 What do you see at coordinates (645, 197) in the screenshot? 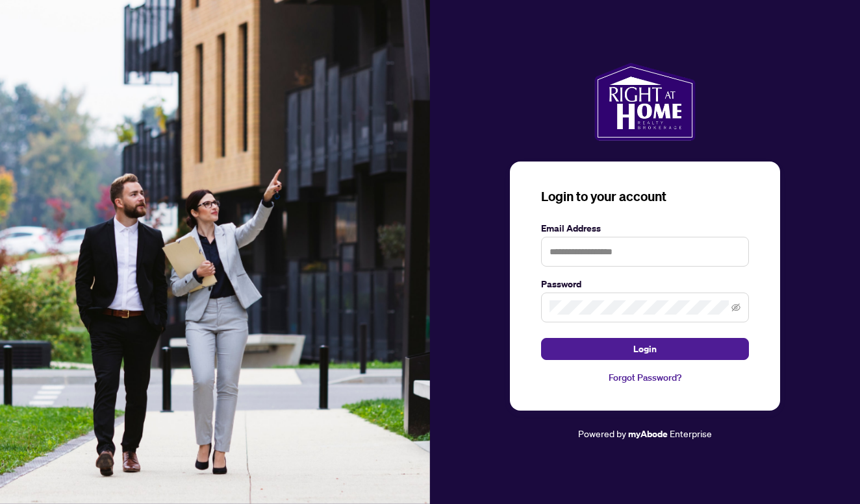
I see `h3: Login to your account` at bounding box center [645, 197].